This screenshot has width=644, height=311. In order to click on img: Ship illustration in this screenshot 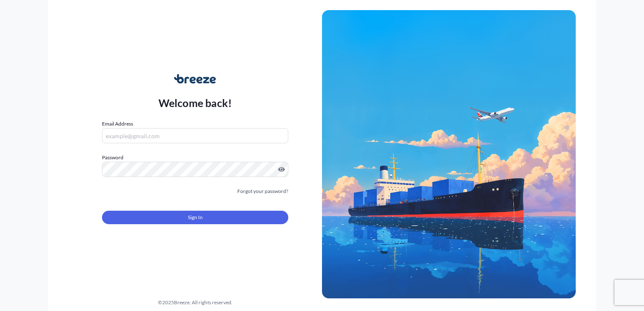, I will do `click(449, 154)`.